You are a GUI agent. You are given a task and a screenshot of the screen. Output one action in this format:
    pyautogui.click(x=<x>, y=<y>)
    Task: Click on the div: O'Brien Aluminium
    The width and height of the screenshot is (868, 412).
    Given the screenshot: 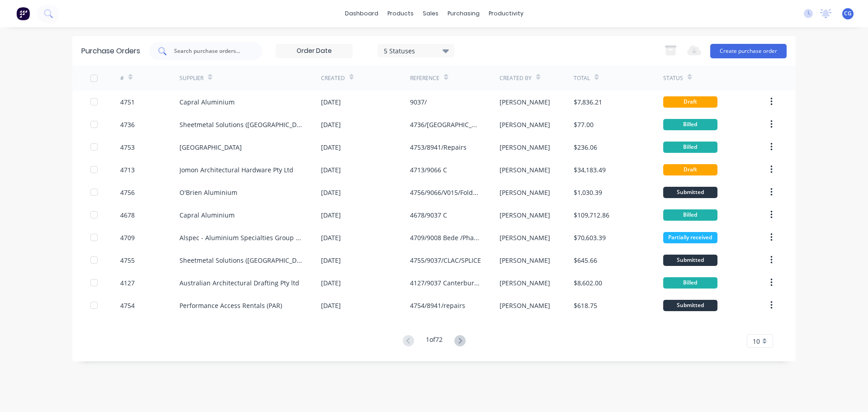 What is the action you would take?
    pyautogui.click(x=208, y=192)
    